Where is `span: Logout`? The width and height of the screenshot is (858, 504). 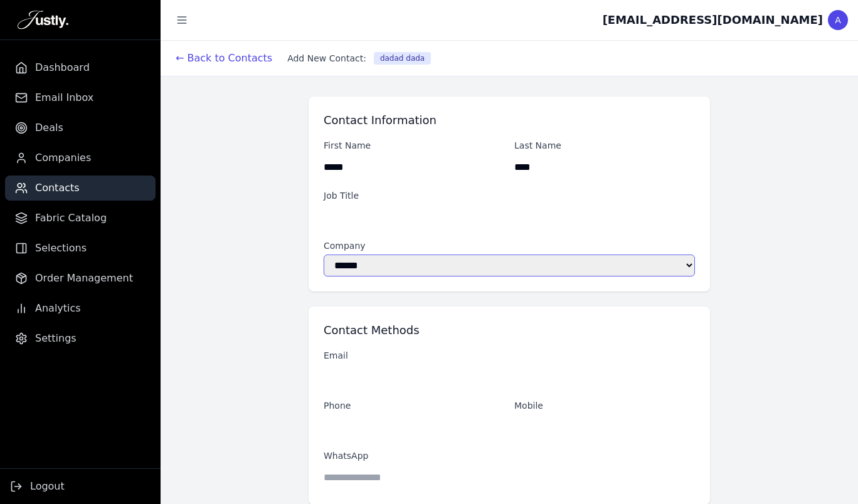 span: Logout is located at coordinates (47, 486).